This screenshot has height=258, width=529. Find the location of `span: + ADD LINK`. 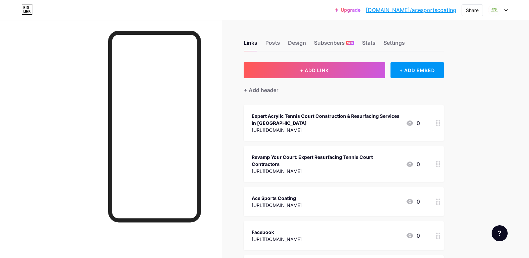

span: + ADD LINK is located at coordinates (314, 70).